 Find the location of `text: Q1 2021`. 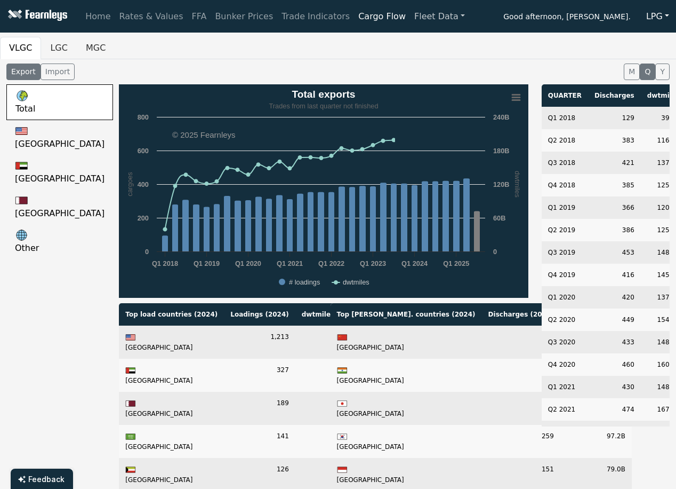

text: Q1 2021 is located at coordinates (290, 263).